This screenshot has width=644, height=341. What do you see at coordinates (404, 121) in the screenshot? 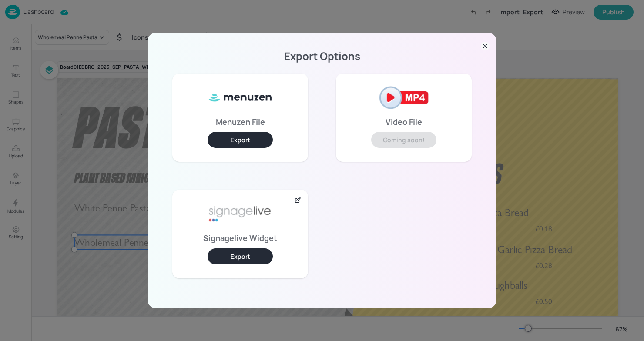
I see `p: Video File` at bounding box center [404, 121].